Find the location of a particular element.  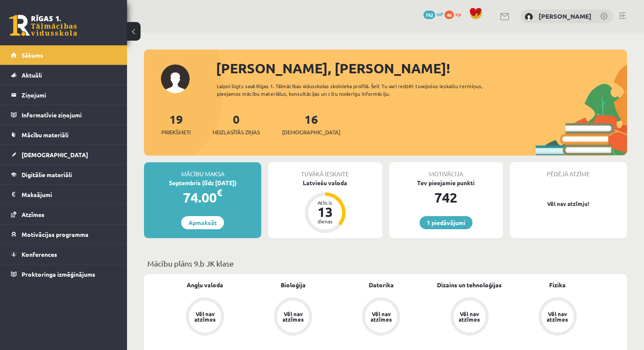

div: Laipni lūgts savā Rīgas 1. Tālmācības vidusskolas skolnieka profilā. Šeit Tu vari redzēt tuvojošo... is located at coordinates (361, 90).